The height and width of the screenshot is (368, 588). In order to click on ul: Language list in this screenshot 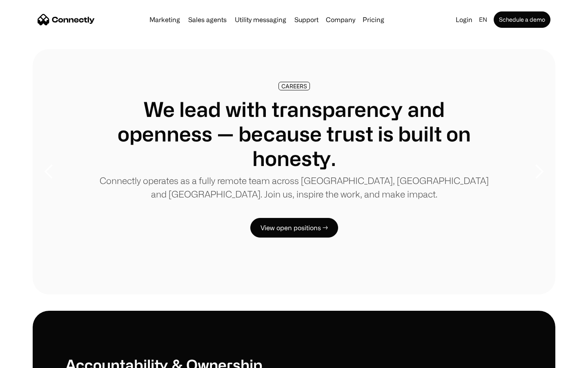, I will do `click(33, 359)`.